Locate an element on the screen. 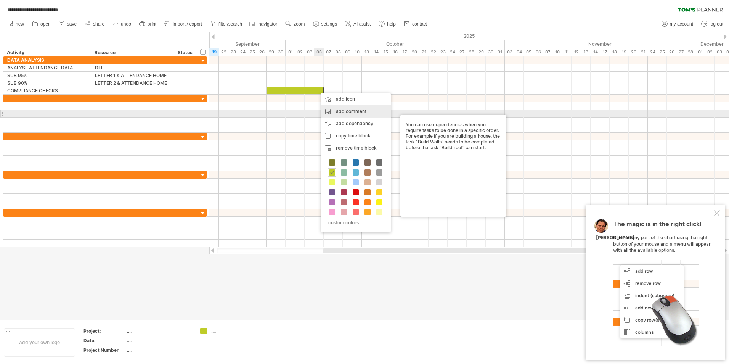 The image size is (729, 364). div: Monday, 27 October 2025 is located at coordinates (462, 52).